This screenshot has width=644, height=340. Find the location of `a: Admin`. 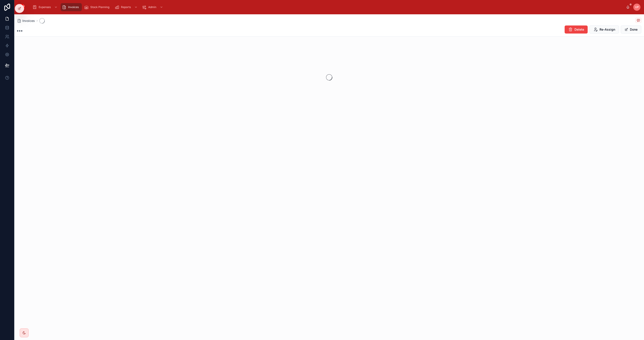

a: Admin is located at coordinates (153, 7).